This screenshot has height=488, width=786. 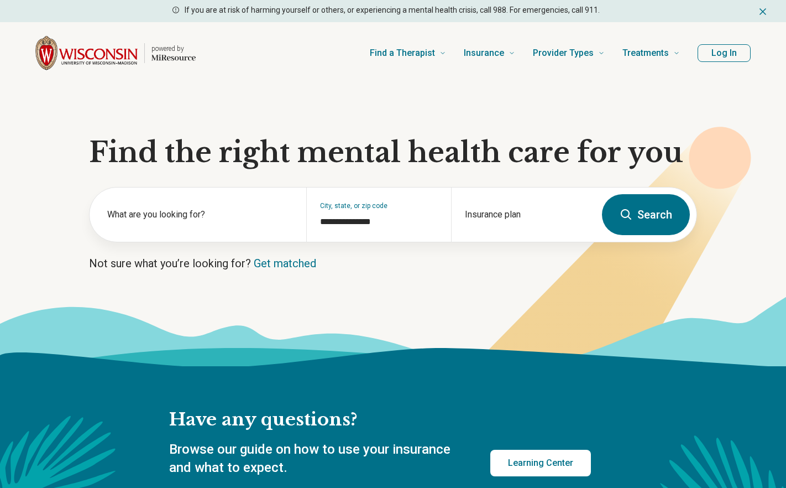 I want to click on h2: Have any questions?, so click(x=380, y=420).